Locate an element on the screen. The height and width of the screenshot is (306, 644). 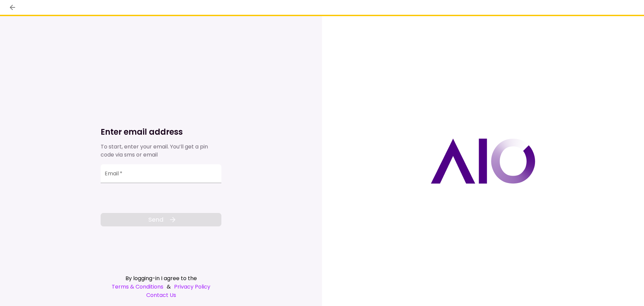
div: By logging-in I agree to the is located at coordinates (161, 278).